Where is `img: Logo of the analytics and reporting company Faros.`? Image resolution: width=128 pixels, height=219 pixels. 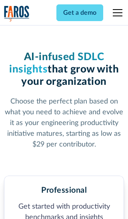 img: Logo of the analytics and reporting company Faros. is located at coordinates (17, 14).